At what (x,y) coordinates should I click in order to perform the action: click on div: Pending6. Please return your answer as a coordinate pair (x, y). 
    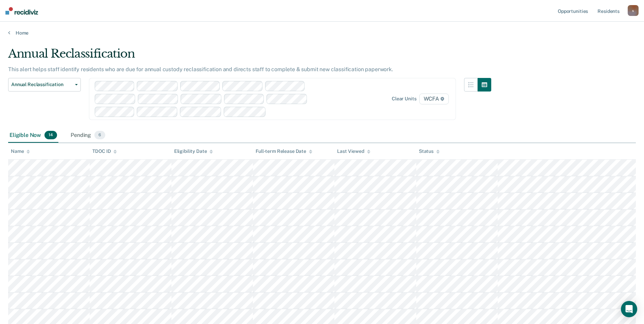
    Looking at the image, I should click on (88, 136).